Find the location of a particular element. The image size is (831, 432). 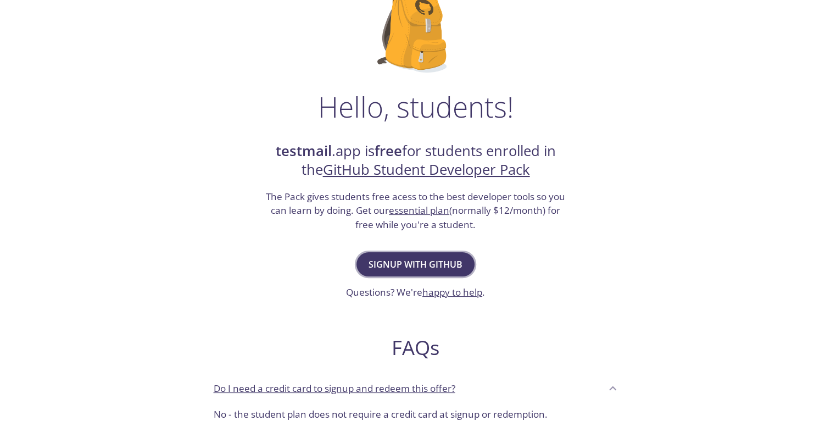

h1: Hello, students! is located at coordinates (416, 107).